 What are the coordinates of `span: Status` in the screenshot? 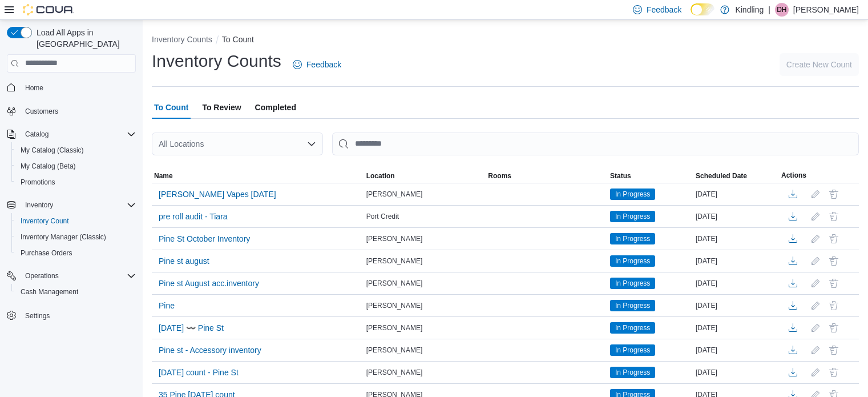 It's located at (620, 176).